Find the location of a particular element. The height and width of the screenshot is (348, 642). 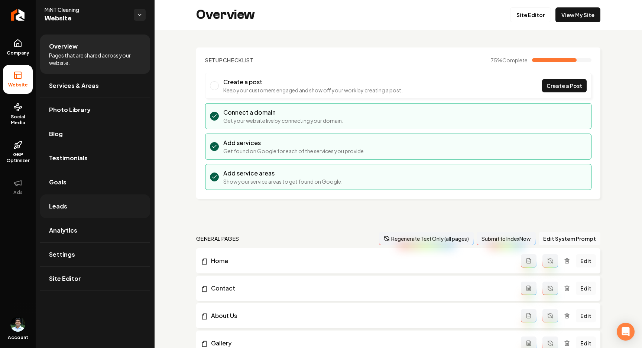

a: Blog is located at coordinates (95, 134).